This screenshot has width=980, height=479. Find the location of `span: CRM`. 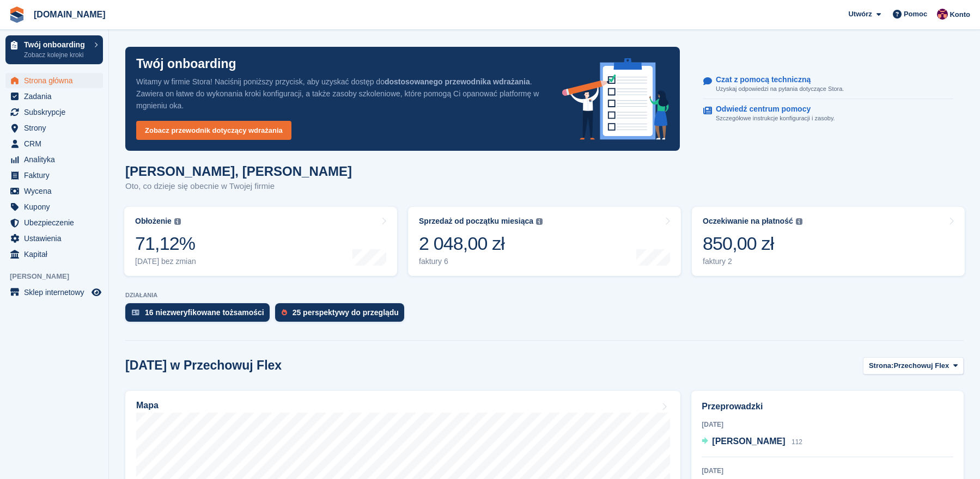

span: CRM is located at coordinates (57, 144).